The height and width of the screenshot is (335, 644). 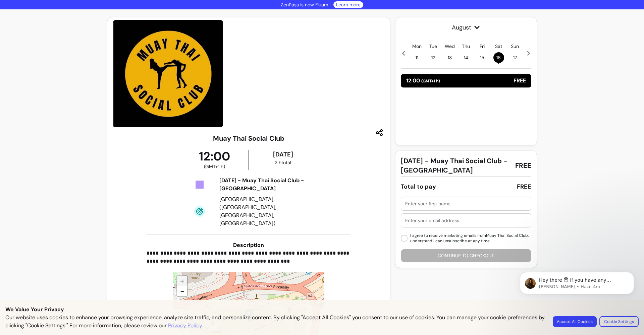 What do you see at coordinates (417, 58) in the screenshot?
I see `span: 11` at bounding box center [417, 58].